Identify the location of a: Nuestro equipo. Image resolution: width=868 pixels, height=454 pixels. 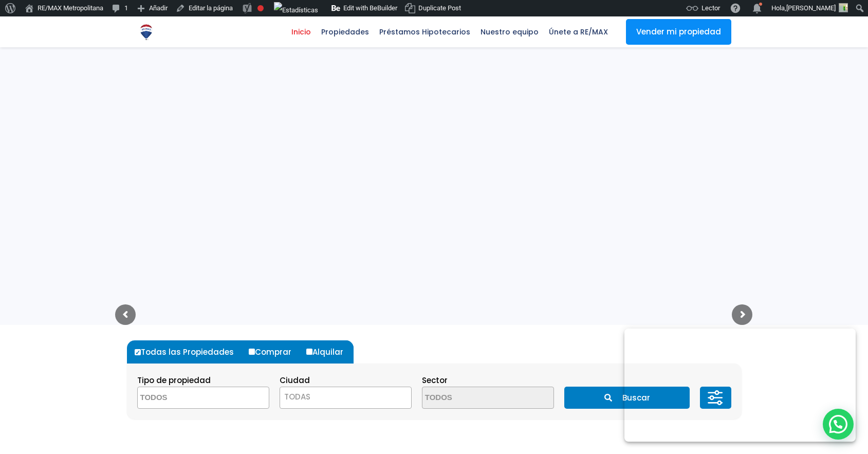
(509, 31).